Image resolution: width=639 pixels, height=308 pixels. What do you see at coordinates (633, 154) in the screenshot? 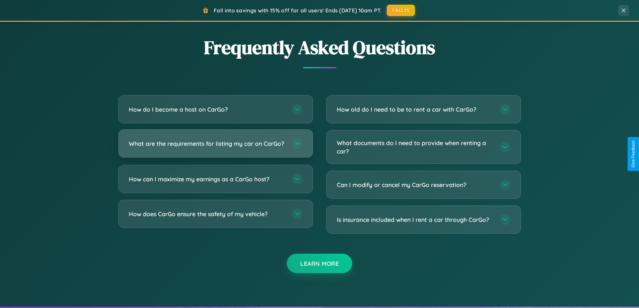
I see `div: Give Feedback` at bounding box center [633, 154].